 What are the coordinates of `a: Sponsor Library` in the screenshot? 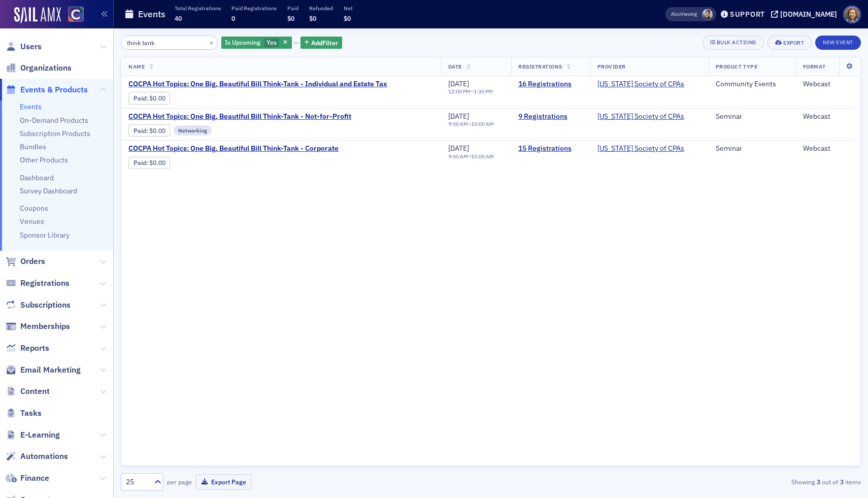 It's located at (45, 234).